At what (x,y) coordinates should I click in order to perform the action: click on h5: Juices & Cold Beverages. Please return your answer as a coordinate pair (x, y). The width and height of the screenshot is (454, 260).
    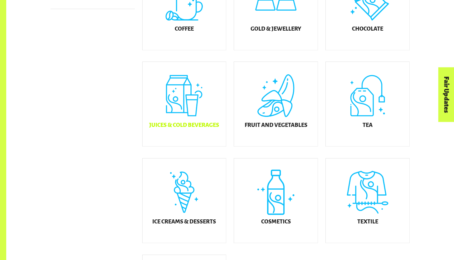
    Looking at the image, I should click on (184, 125).